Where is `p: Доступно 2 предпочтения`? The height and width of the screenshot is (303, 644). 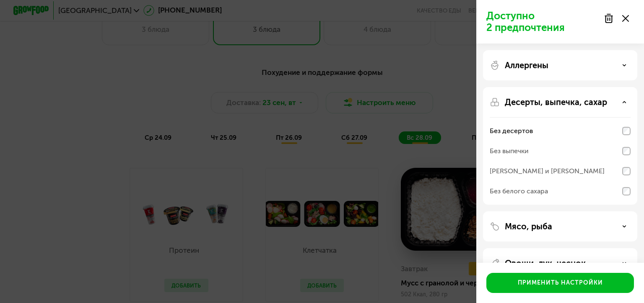 p: Доступно 2 предпочтения is located at coordinates (543, 22).